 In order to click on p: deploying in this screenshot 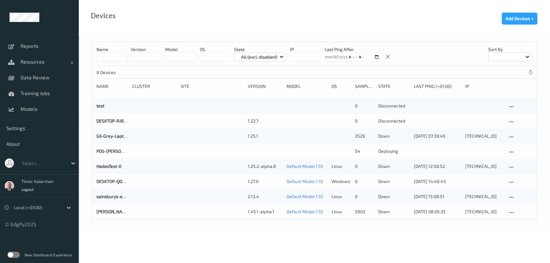, I will do `click(393, 151)`.